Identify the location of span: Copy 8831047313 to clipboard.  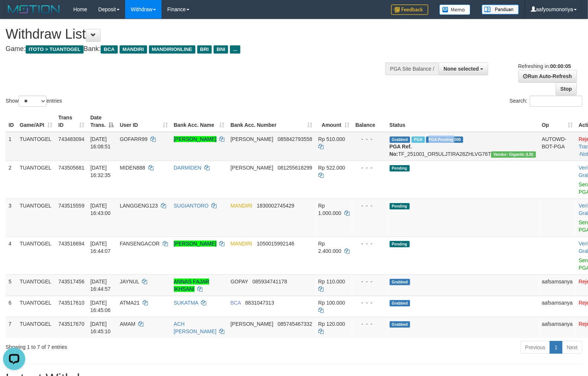
(260, 303).